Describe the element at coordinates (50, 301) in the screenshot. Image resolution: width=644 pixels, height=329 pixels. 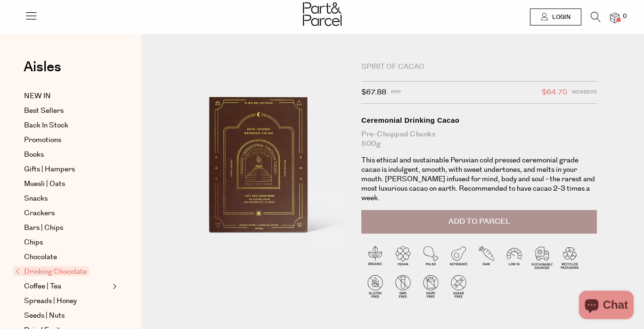
I see `span: Spreads | Honey` at that location.